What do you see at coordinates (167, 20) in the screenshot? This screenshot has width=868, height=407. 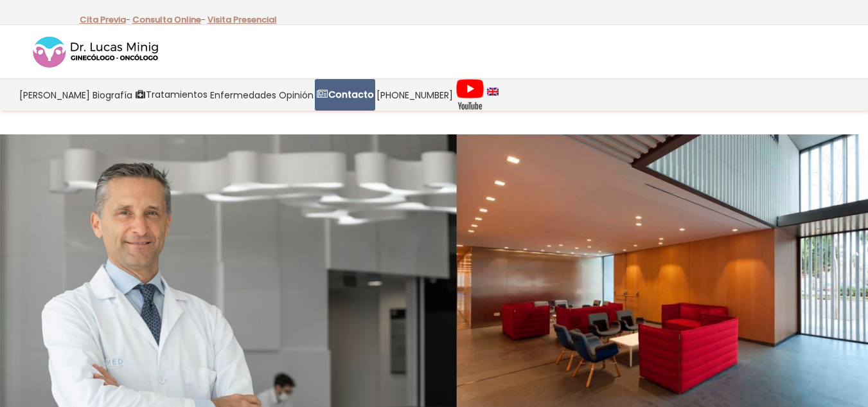 I see `a: Consulta Online` at bounding box center [167, 20].